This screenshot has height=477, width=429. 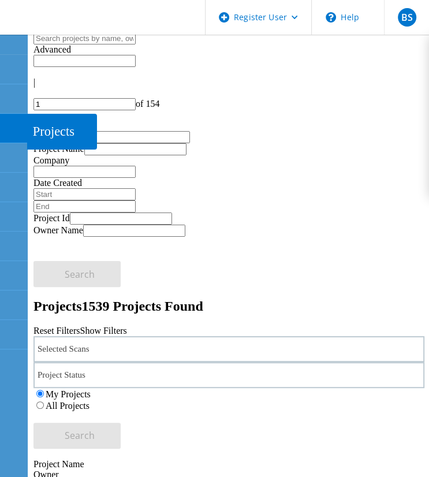 What do you see at coordinates (406, 17) in the screenshot?
I see `span: BS` at bounding box center [406, 17].